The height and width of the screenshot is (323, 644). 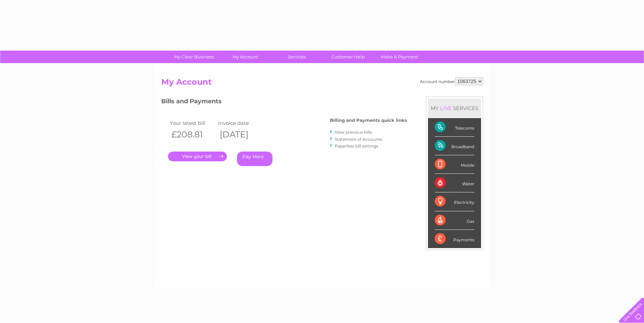 I want to click on h2: My Account, so click(x=322, y=84).